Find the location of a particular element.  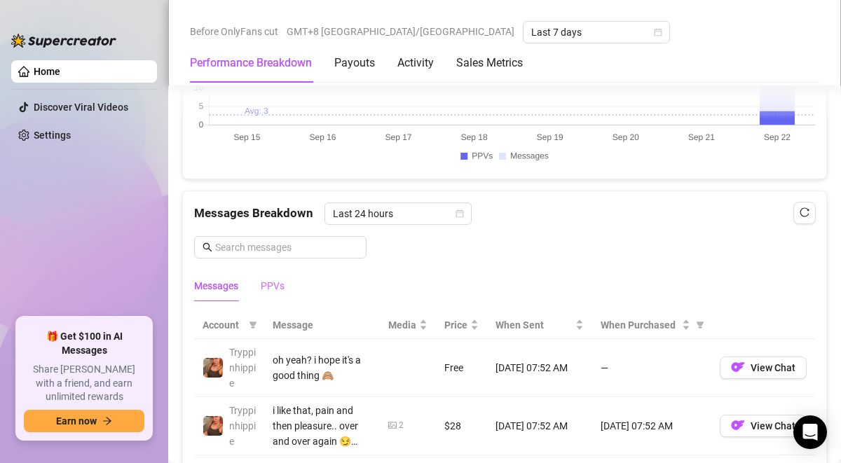

td: Free is located at coordinates (461, 368).